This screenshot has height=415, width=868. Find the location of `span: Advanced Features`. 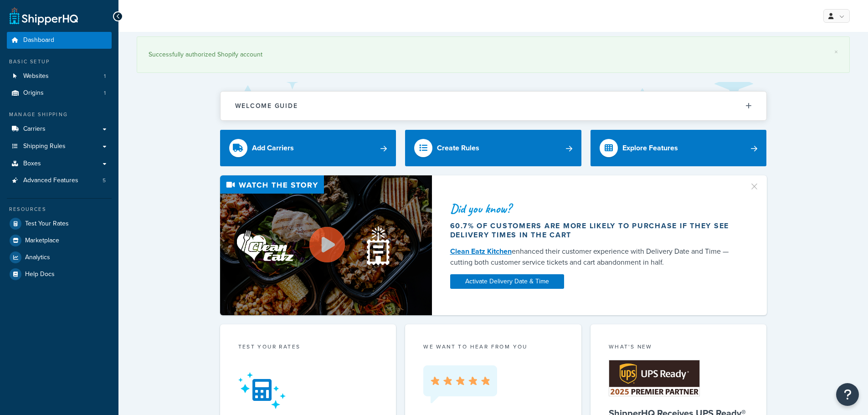

span: Advanced Features is located at coordinates (50, 181).